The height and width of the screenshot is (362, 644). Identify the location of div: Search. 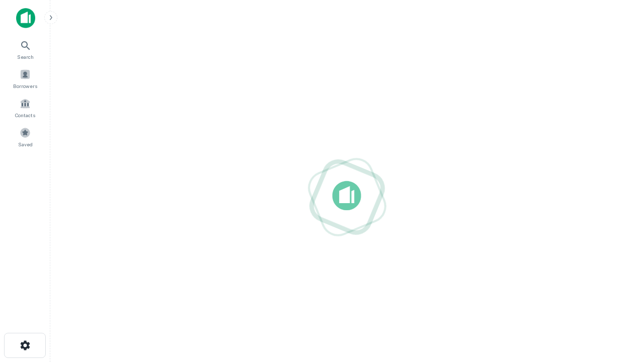
(25, 49).